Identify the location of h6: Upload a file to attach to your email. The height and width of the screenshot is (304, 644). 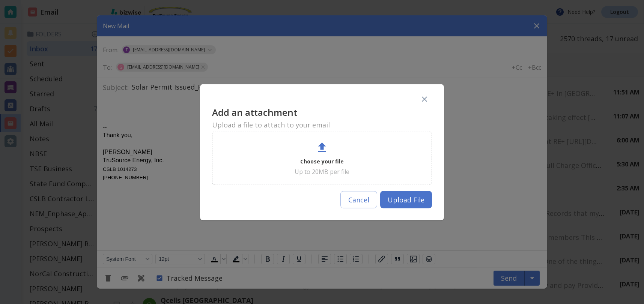
(322, 124).